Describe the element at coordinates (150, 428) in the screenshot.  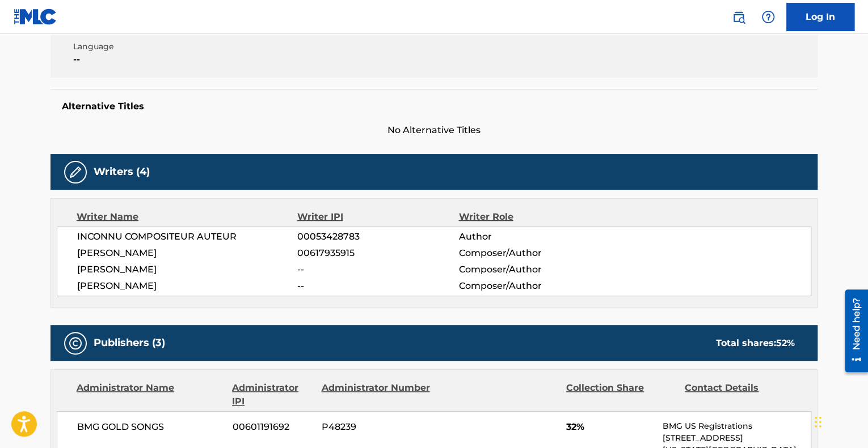
I see `span: BMG GOLD SONGS` at that location.